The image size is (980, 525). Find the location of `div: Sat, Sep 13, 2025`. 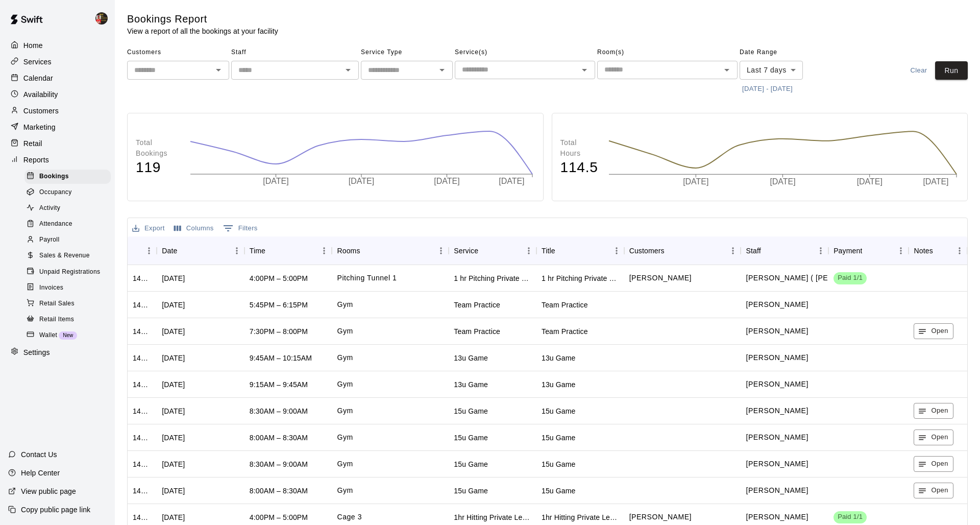

div: Sat, Sep 13, 2025 is located at coordinates (173, 491).